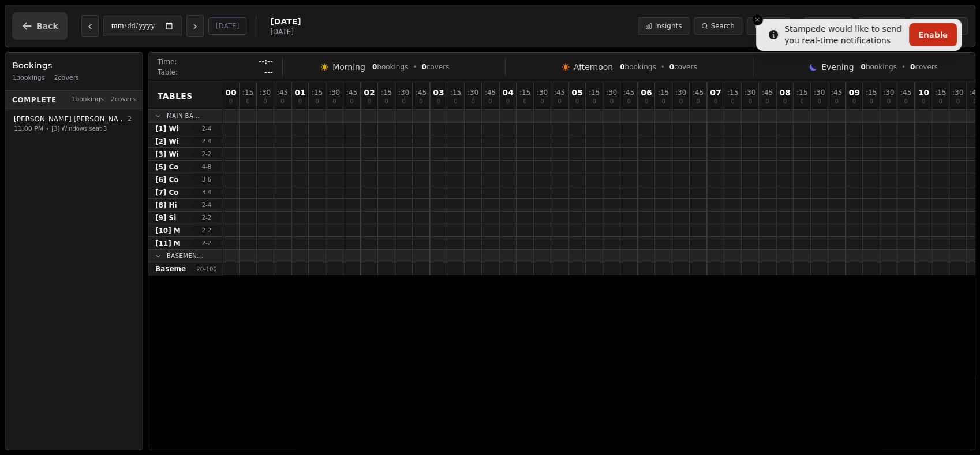 This screenshot has height=455, width=980. What do you see at coordinates (167, 142) in the screenshot?
I see `span: [2] Wi` at bounding box center [167, 142].